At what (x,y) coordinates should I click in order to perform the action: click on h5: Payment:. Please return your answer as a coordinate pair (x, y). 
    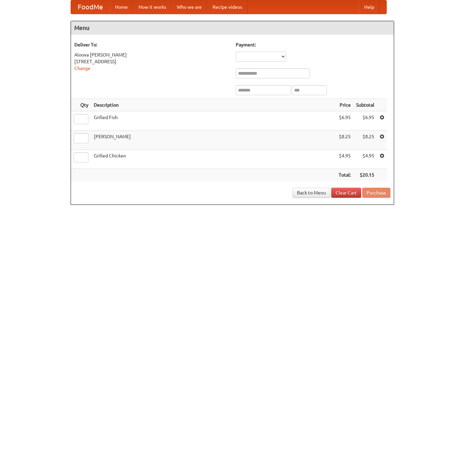
    Looking at the image, I should click on (313, 45).